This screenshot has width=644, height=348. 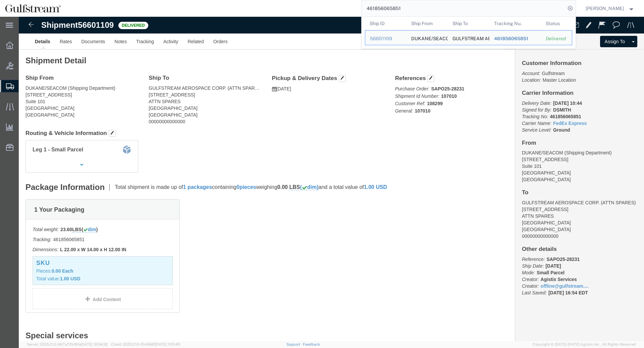 I want to click on div: GULFSTREAM AEROSPACE CORP., so click(x=469, y=38).